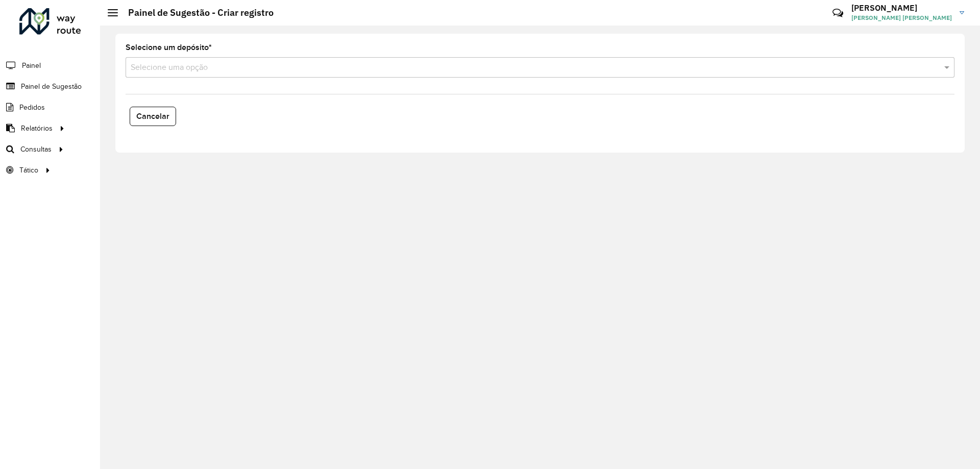  Describe the element at coordinates (168, 47) in the screenshot. I see `label: Selecione um depósito` at that location.